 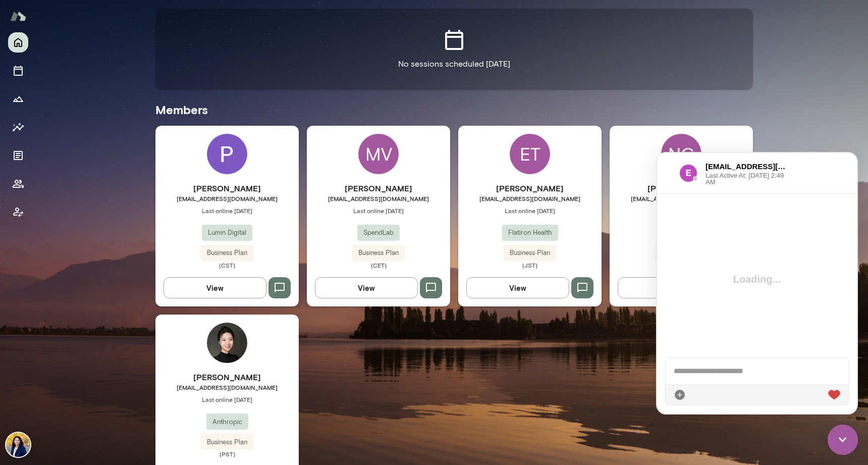 I want to click on button: Documents, so click(x=18, y=156).